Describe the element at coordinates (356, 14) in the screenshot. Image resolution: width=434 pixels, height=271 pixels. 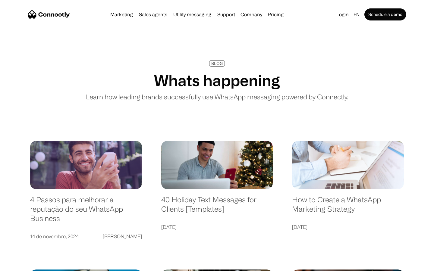
I see `div: en` at that location.